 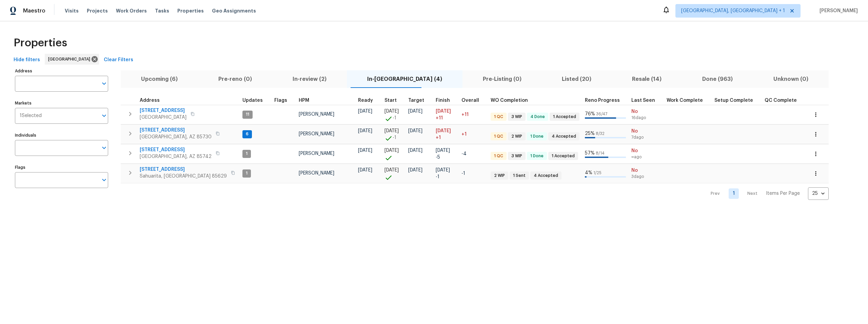 I want to click on span: -5, so click(x=437, y=158).